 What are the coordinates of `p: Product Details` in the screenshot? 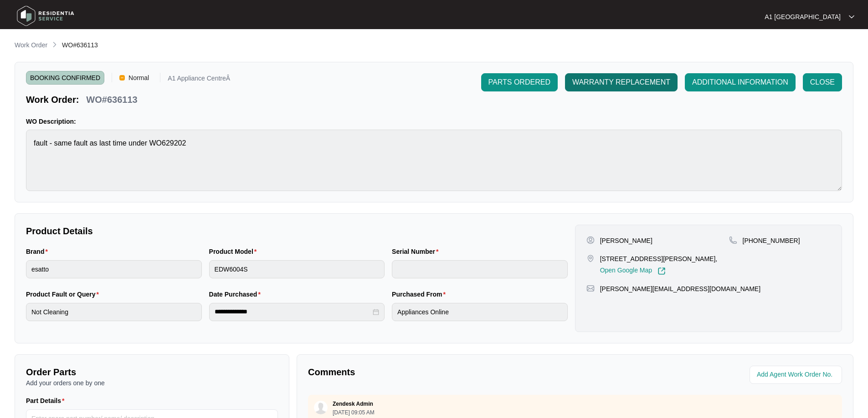 It's located at (296, 231).